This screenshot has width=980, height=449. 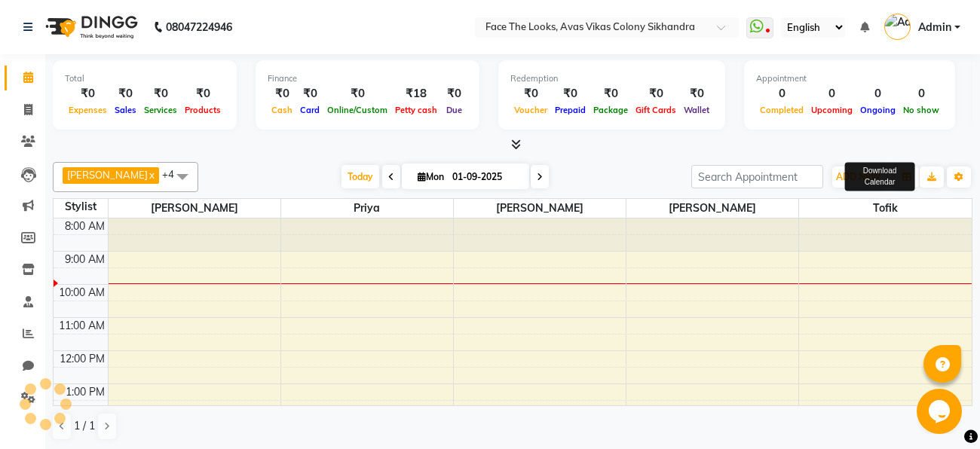 What do you see at coordinates (782, 110) in the screenshot?
I see `span: Completed` at bounding box center [782, 110].